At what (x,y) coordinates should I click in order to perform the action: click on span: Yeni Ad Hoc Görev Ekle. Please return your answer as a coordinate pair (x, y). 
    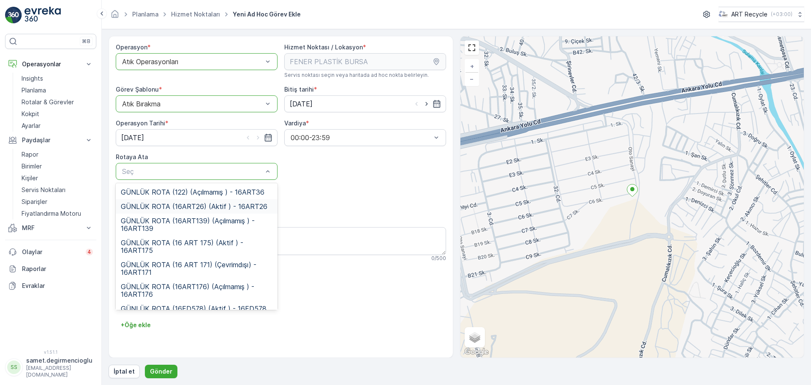
    Looking at the image, I should click on (267, 14).